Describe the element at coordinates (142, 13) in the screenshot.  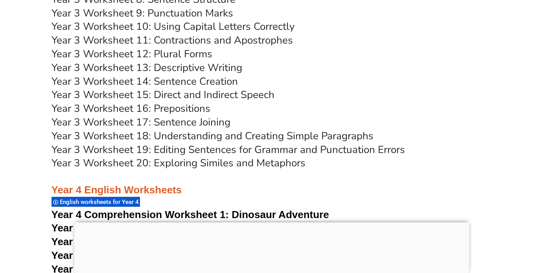
I see `a: Year 3 Worksheet 9: Punctuation Marks` at that location.